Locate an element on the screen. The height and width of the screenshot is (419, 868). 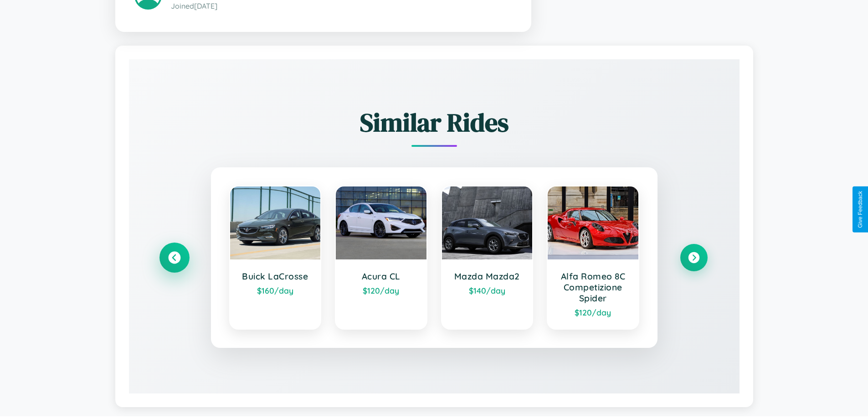
a: Alfa Romeo 8C Competizione Spider$120/day is located at coordinates (593, 257).